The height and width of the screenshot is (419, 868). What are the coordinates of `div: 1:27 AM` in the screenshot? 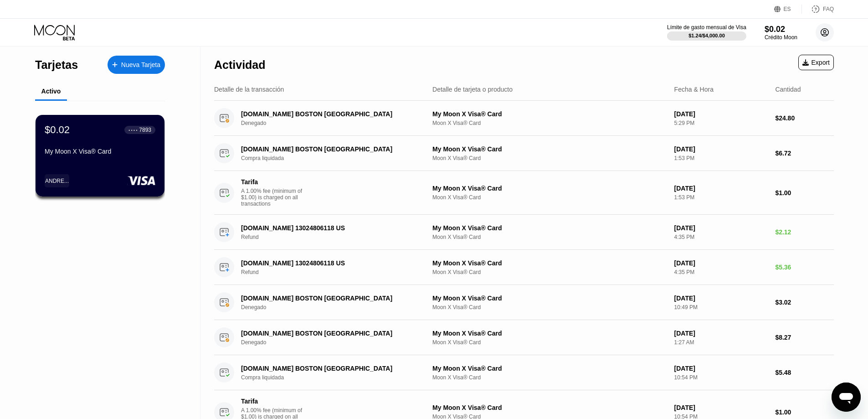 It's located at (721, 343).